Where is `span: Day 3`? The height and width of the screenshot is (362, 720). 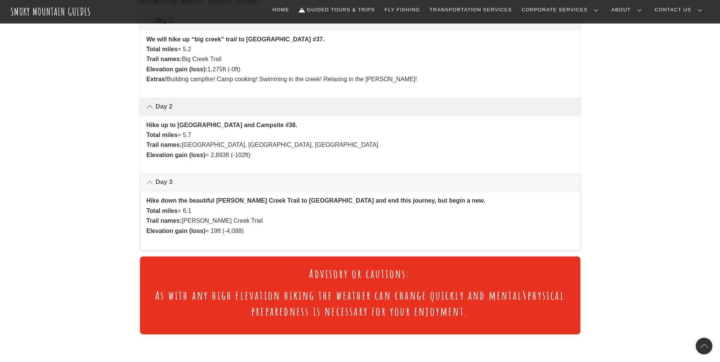 span: Day 3 is located at coordinates (364, 182).